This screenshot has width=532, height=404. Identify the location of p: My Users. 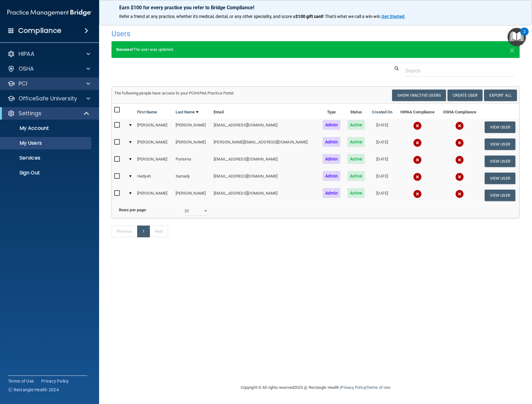
(46, 143).